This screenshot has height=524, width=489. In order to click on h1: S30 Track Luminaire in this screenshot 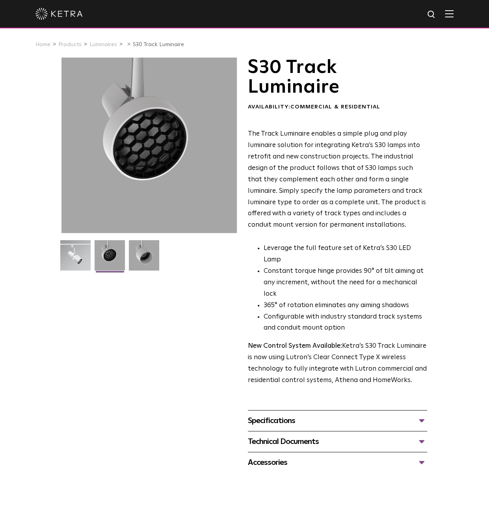, I will do `click(337, 77)`.